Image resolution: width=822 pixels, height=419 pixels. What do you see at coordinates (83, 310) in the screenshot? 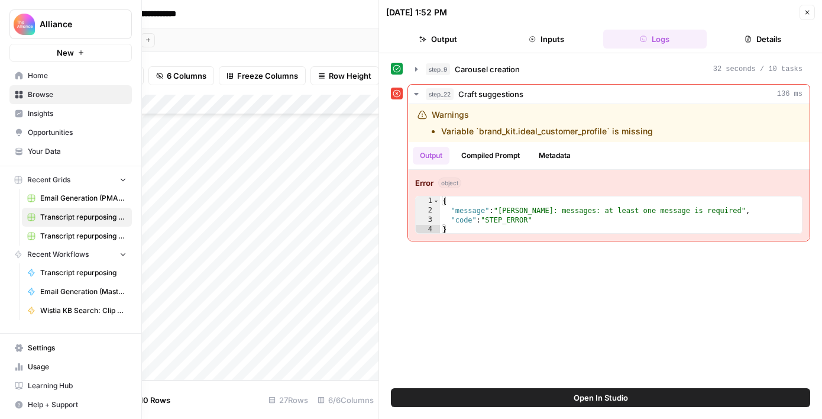
I see `span: Wistia KB Search: Clip & Takeaway Generator` at bounding box center [83, 310].